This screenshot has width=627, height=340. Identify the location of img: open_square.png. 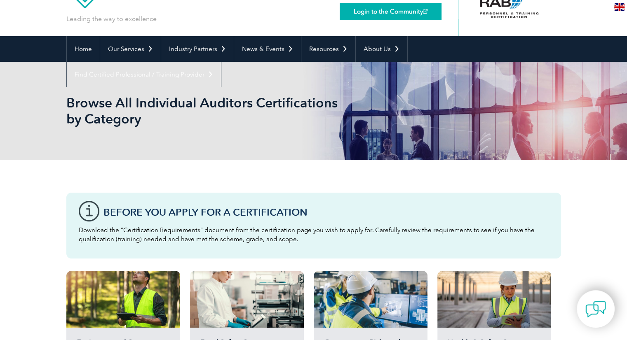
(425, 11).